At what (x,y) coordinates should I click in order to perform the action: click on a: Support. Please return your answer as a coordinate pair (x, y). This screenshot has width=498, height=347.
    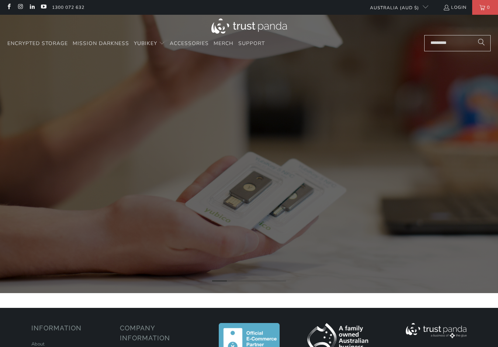
    Looking at the image, I should click on (252, 44).